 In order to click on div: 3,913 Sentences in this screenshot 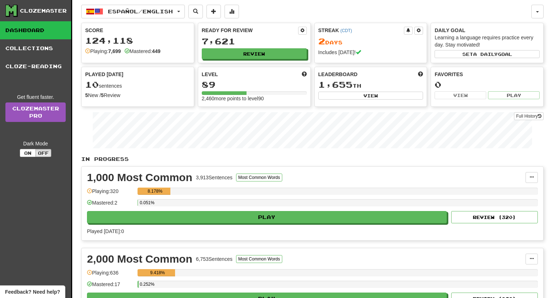, I will do `click(214, 178)`.